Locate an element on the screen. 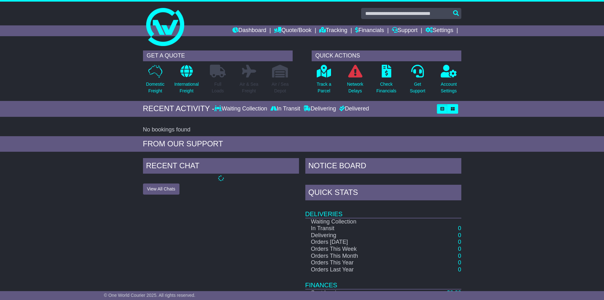  td: In Transit is located at coordinates (362, 228).